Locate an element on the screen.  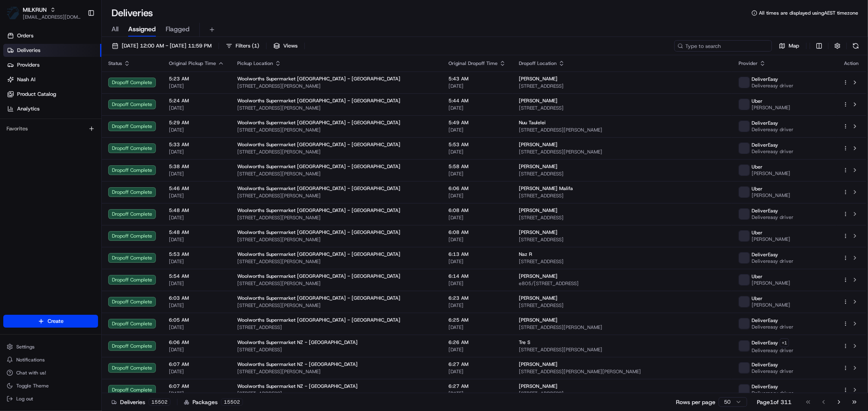
input: Type to search is located at coordinates (723, 46).